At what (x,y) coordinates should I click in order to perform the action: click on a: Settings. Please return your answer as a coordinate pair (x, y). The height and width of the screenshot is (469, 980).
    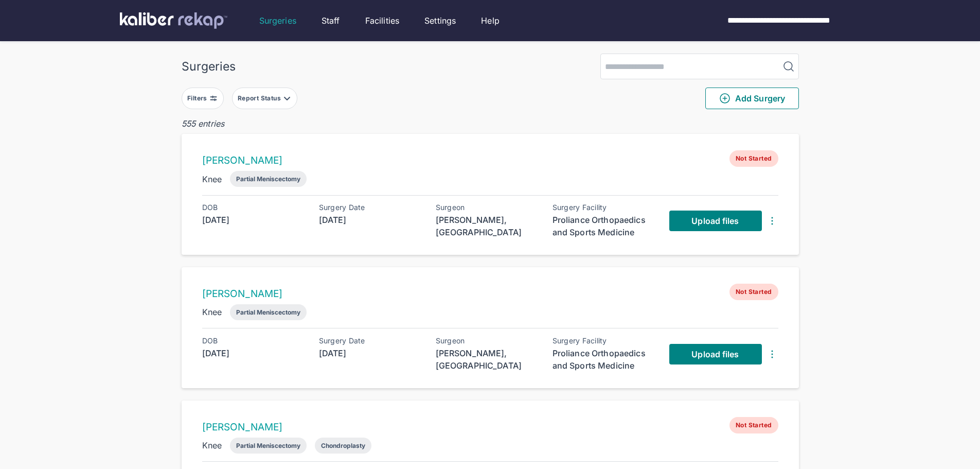
    Looking at the image, I should click on (440, 20).